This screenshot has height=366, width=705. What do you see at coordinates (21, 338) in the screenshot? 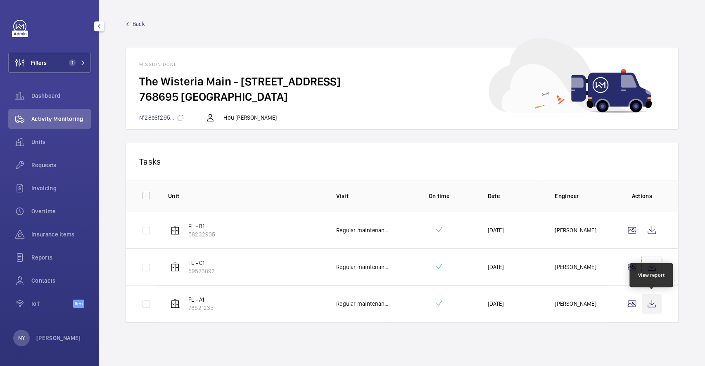
I see `p: NY` at bounding box center [21, 338].